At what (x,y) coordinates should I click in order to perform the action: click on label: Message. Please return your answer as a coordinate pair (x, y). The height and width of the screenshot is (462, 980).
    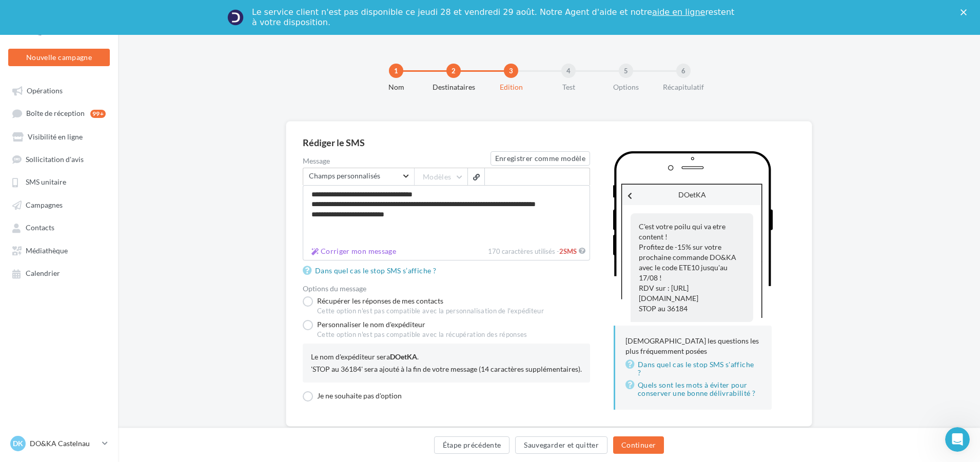
    Looking at the image, I should click on (397, 161).